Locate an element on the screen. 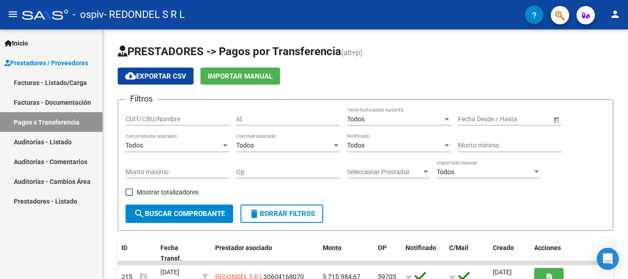  span: ID is located at coordinates (124, 248).